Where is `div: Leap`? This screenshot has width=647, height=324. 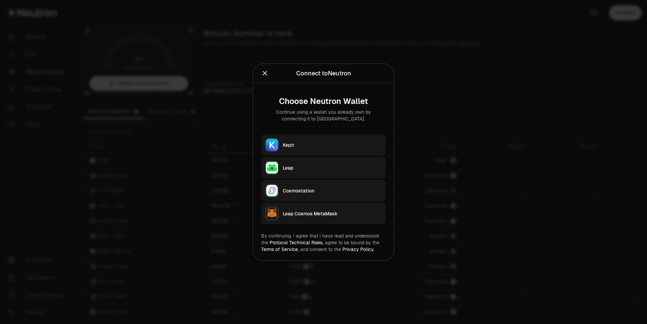
div: Leap is located at coordinates (332, 168).